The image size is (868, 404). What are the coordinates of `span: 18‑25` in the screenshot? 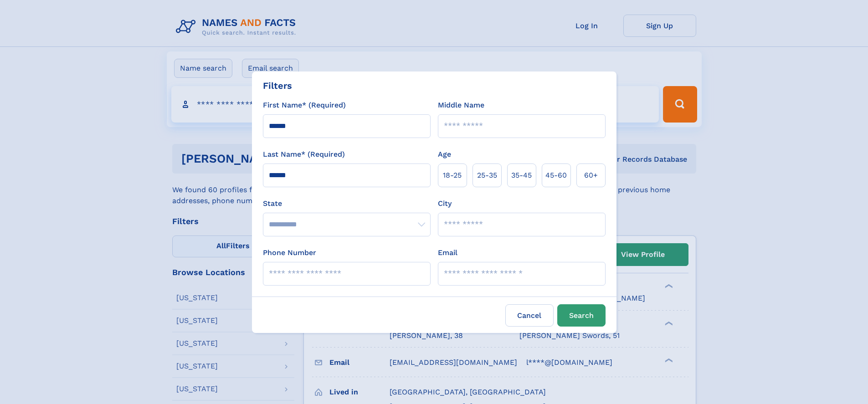 It's located at (452, 176).